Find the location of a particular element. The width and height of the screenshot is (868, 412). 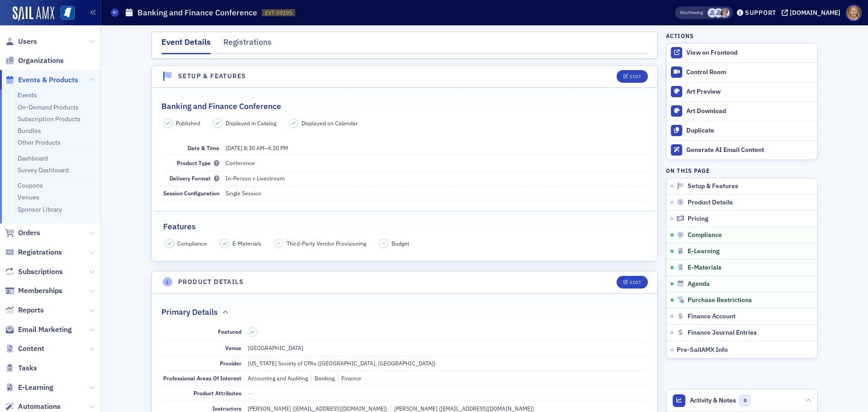

a: Dashboard is located at coordinates (32, 158).